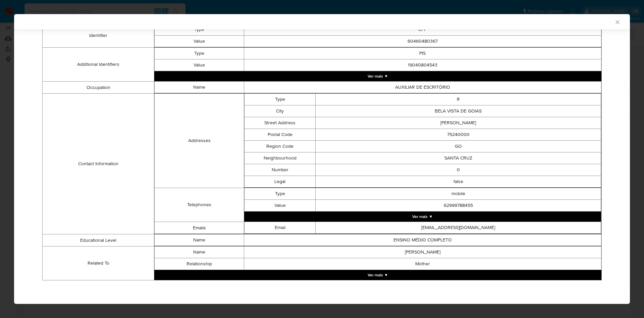 Image resolution: width=644 pixels, height=318 pixels. I want to click on td: 60460480367, so click(422, 41).